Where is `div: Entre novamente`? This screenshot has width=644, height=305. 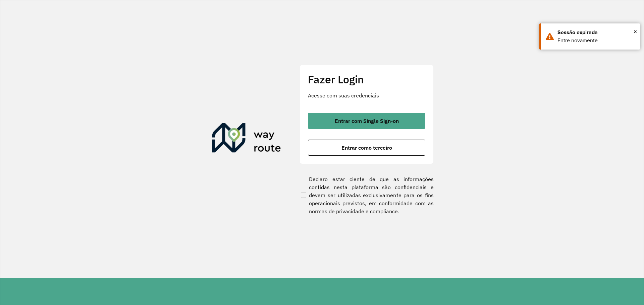 div: Entre novamente is located at coordinates (596, 40).